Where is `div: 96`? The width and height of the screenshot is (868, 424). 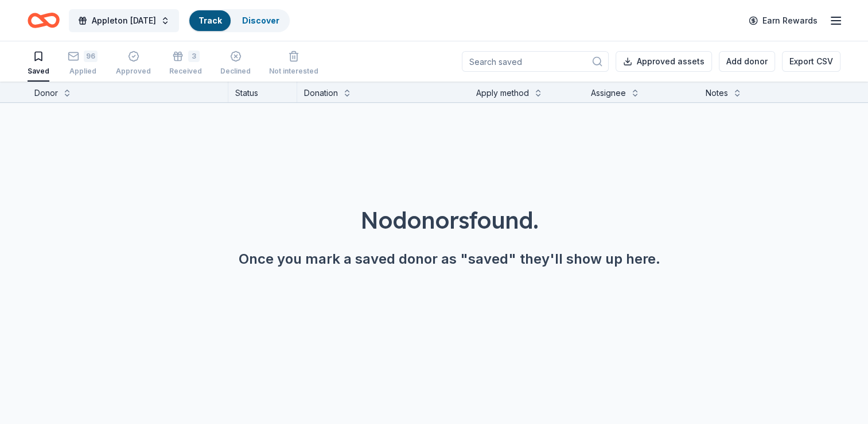 div: 96 is located at coordinates (91, 57).